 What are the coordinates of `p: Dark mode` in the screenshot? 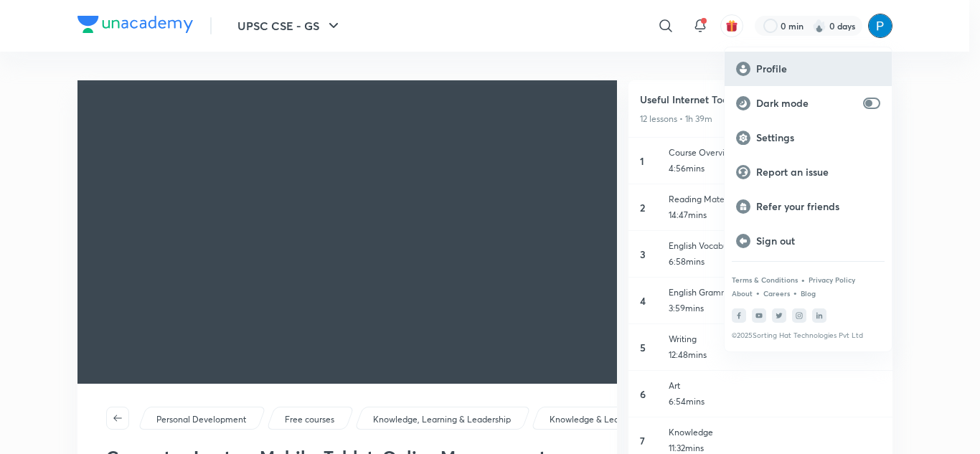 It's located at (806, 103).